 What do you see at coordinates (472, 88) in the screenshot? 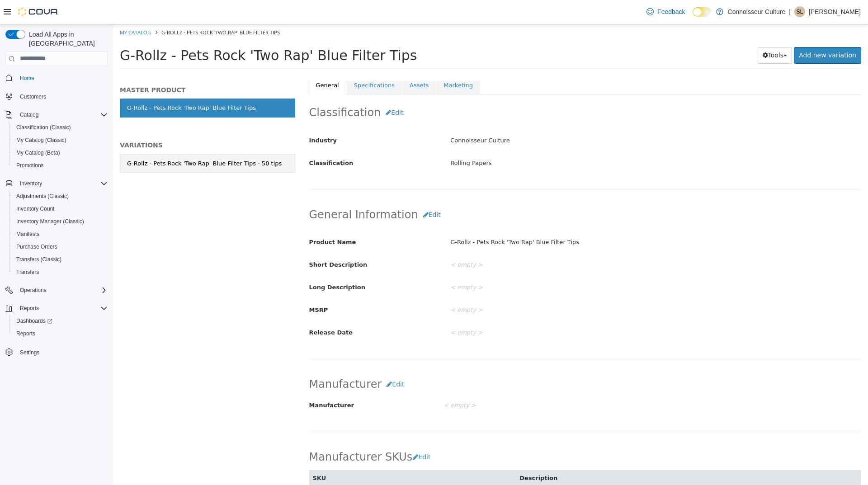
I see `h2: Classification` at bounding box center [472, 88].